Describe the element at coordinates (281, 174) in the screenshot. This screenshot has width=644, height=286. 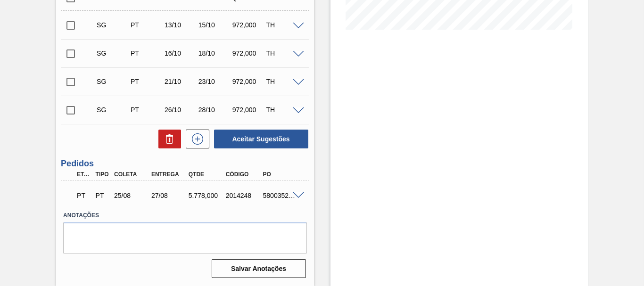
I see `div: PO` at that location.